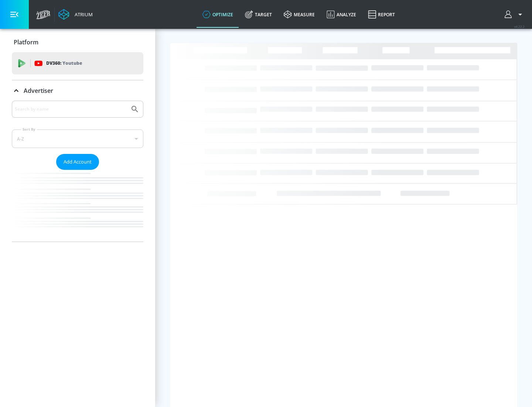 The image size is (532, 407). Describe the element at coordinates (70, 109) in the screenshot. I see `input: Search by name` at that location.